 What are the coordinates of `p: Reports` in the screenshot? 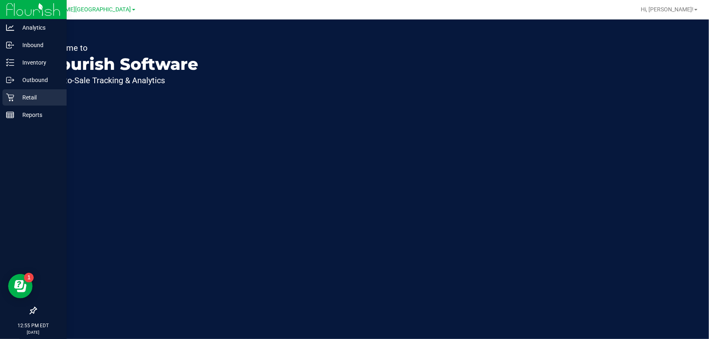 It's located at (39, 115).